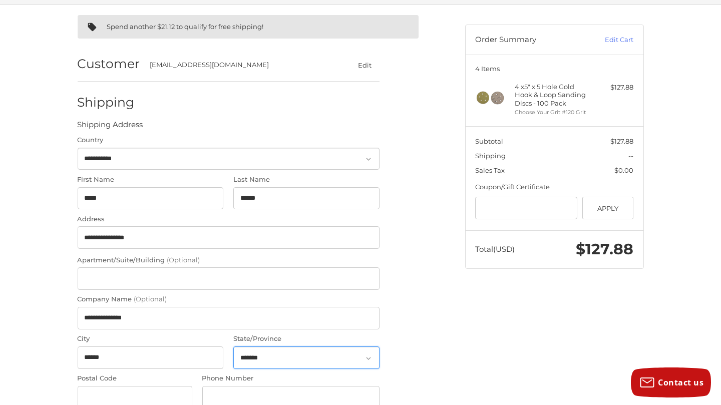  I want to click on label: Address, so click(228, 219).